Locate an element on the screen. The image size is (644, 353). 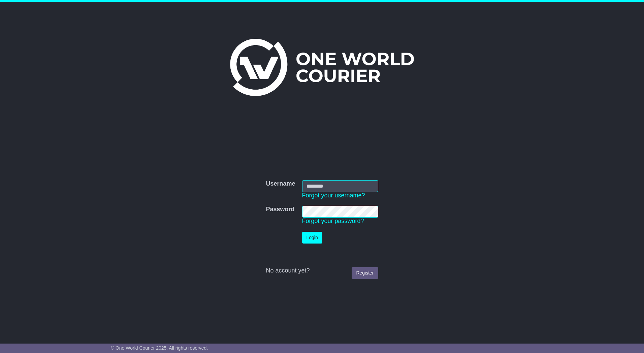
a: Register is located at coordinates (365, 273).